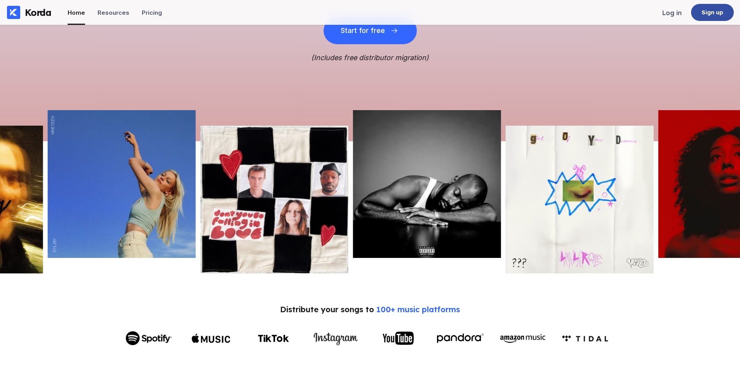 This screenshot has height=370, width=740. I want to click on span: 100+ music platforms, so click(418, 309).